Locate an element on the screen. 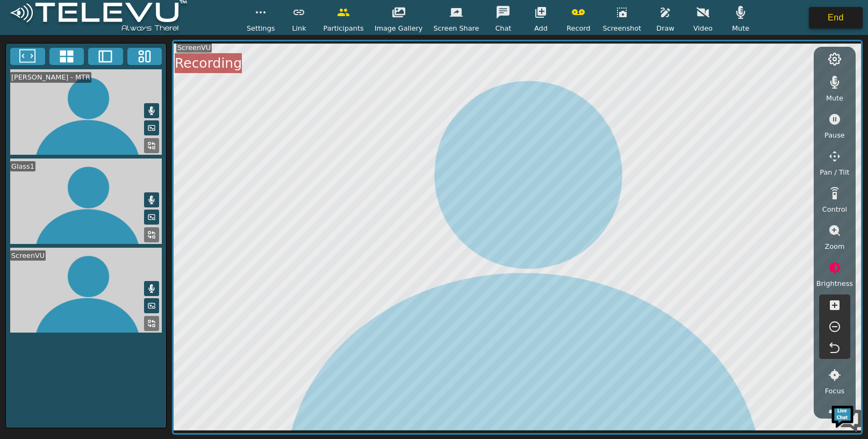 The height and width of the screenshot is (439, 868). span: We're online! is located at coordinates (105, 190).